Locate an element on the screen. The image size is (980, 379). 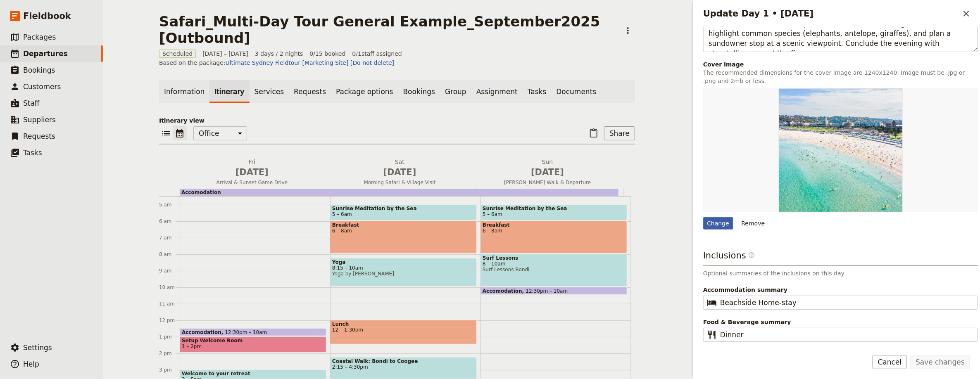
input: Food & Beverage summary​ is located at coordinates (846, 335).